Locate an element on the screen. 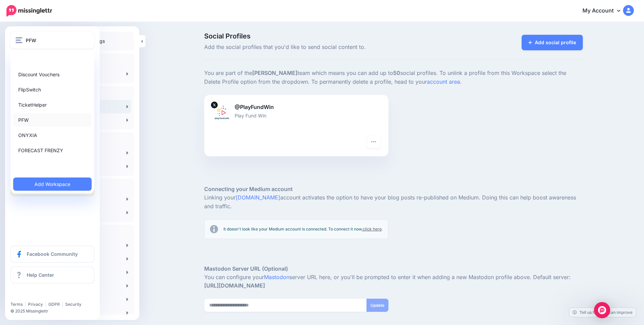  a: FlipSwitch is located at coordinates (52, 89).